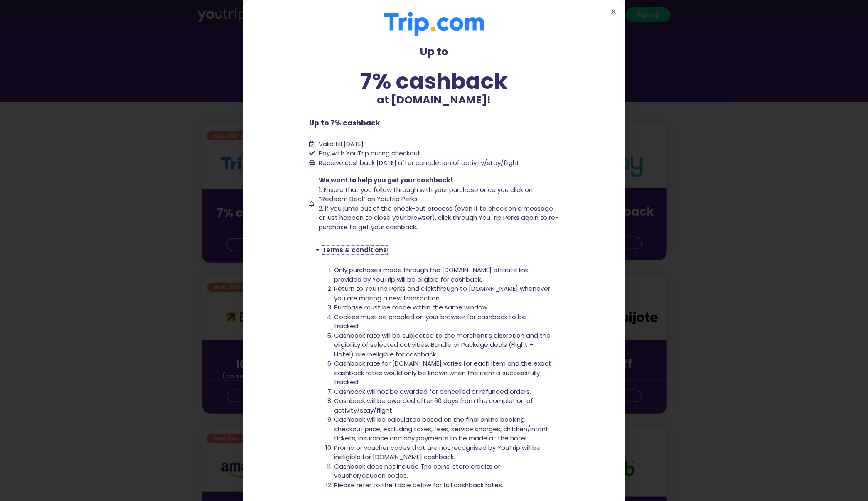 The height and width of the screenshot is (501, 868). What do you see at coordinates (443, 308) in the screenshot?
I see `li: Purchase must be made within the same window.` at bounding box center [443, 308].